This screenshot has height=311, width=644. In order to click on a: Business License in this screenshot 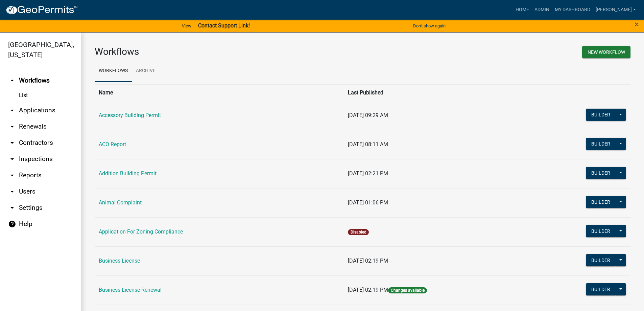, I will do `click(120, 261)`.